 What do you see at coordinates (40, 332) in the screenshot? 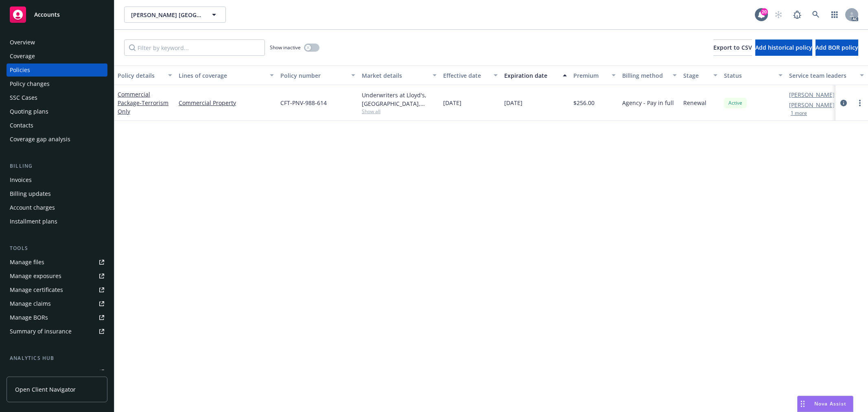
I see `div: Summary of insurance` at bounding box center [40, 332].